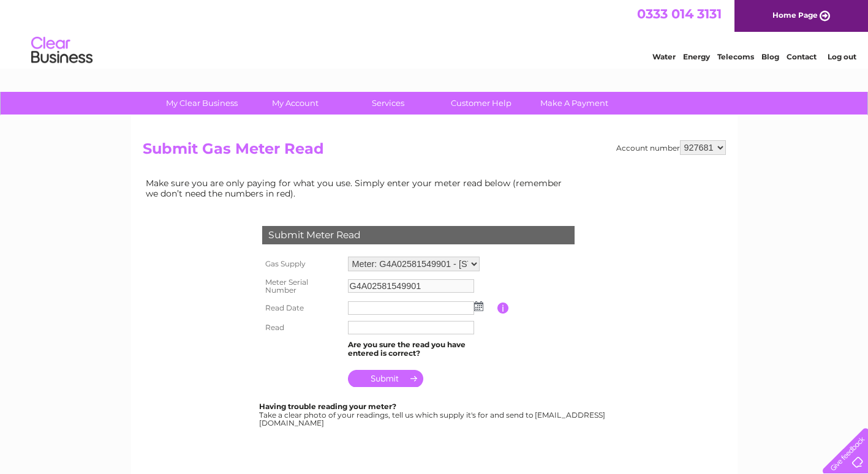 The height and width of the screenshot is (474, 868). I want to click on a: Water, so click(664, 56).